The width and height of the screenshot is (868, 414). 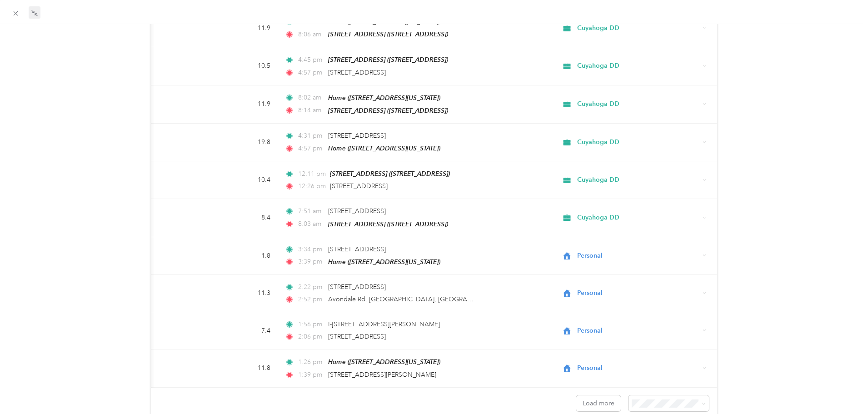 What do you see at coordinates (239, 180) in the screenshot?
I see `td: 10.4` at bounding box center [239, 180].